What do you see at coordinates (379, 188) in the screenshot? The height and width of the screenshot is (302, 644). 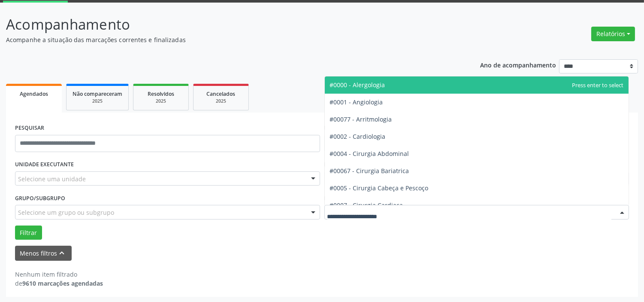 I see `span: #0005 - Cirurgia Cabeça e Pescoço` at bounding box center [379, 188].